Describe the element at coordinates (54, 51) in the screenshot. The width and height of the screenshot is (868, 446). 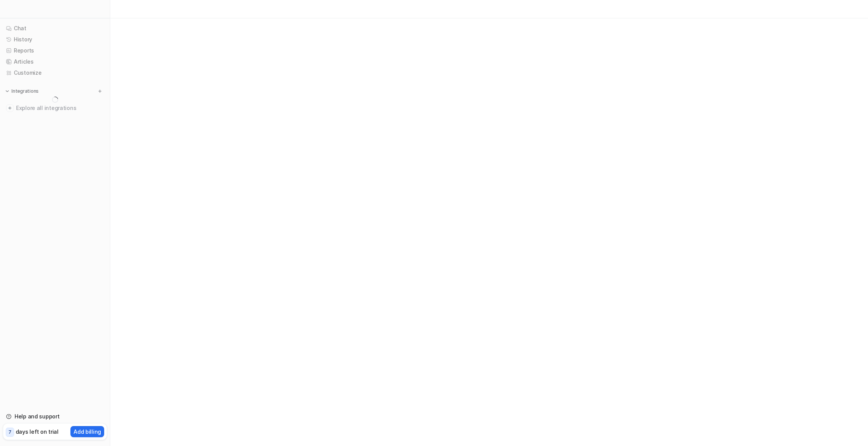
I see `a: Reports` at that location.